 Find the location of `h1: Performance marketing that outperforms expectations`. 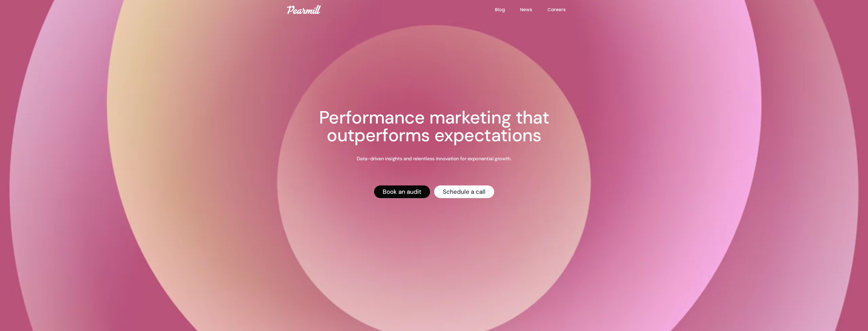

h1: Performance marketing that outperforms expectations is located at coordinates (434, 126).